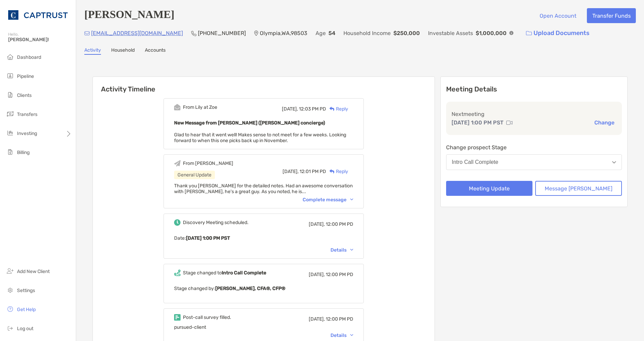 The image size is (644, 341). What do you see at coordinates (27, 133) in the screenshot?
I see `span: Investing` at bounding box center [27, 133].